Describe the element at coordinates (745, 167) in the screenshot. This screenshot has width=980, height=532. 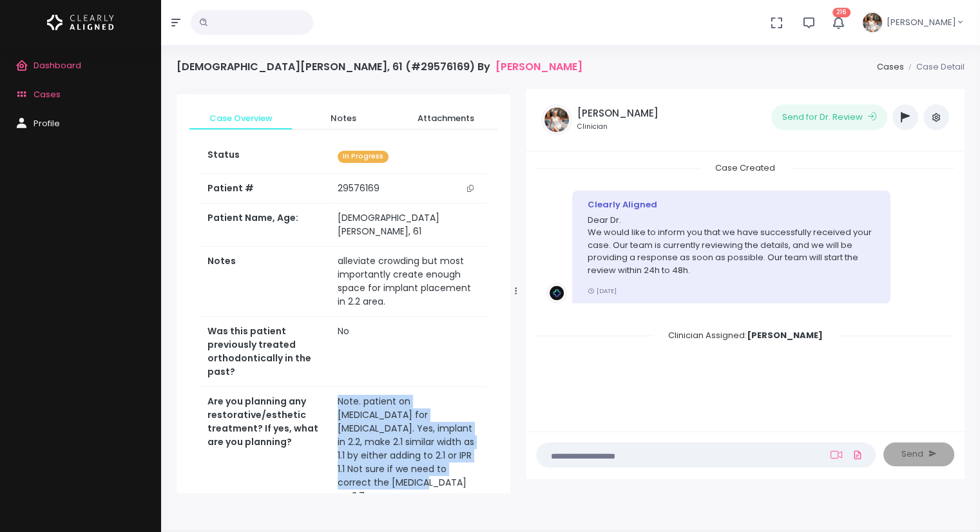
I see `span: Case Created` at that location.